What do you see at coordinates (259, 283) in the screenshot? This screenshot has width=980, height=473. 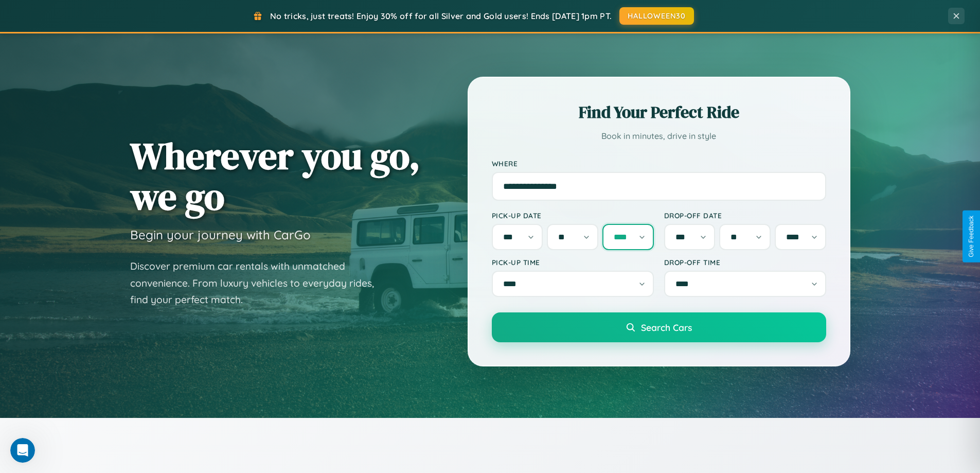 I see `p: Discover premium car rentals with unmatched convenience. From luxury vehicles to everyday rides, ...` at bounding box center [259, 283].